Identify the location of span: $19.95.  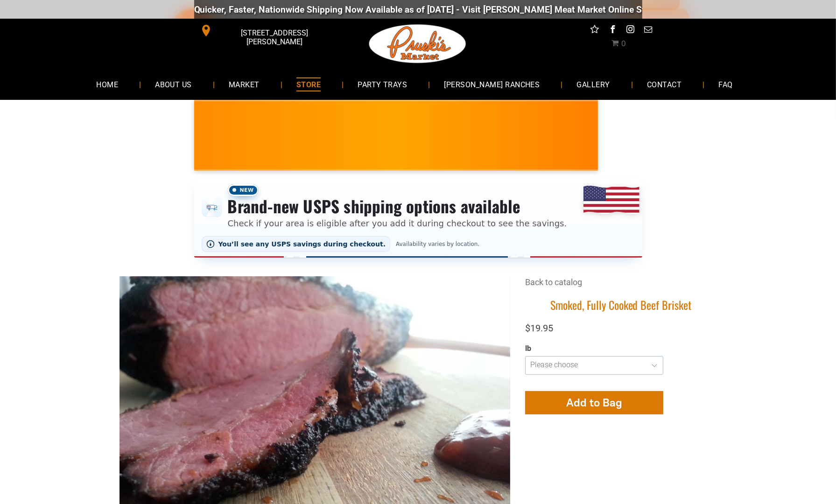
(539, 328).